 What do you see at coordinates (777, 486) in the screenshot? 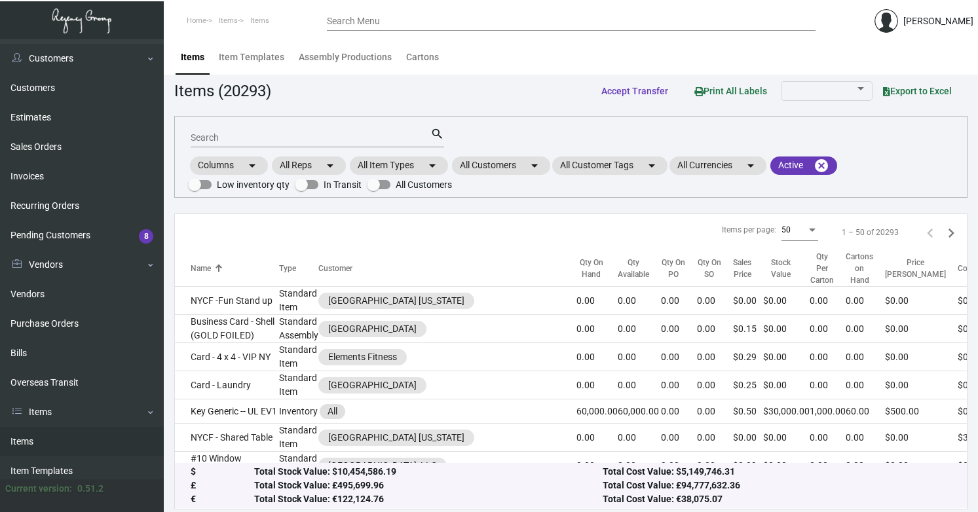
I see `div: Total Cost Value: £94,777,632.36` at bounding box center [777, 486].